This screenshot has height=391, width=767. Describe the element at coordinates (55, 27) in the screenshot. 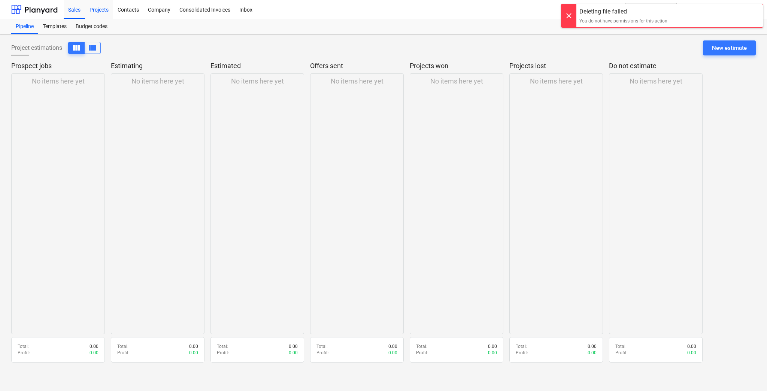

I see `div: Templates` at that location.